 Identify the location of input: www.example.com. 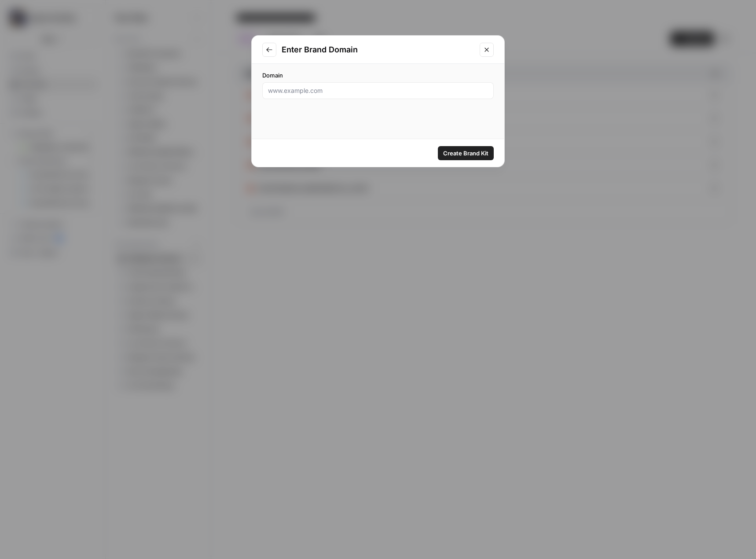
(378, 90).